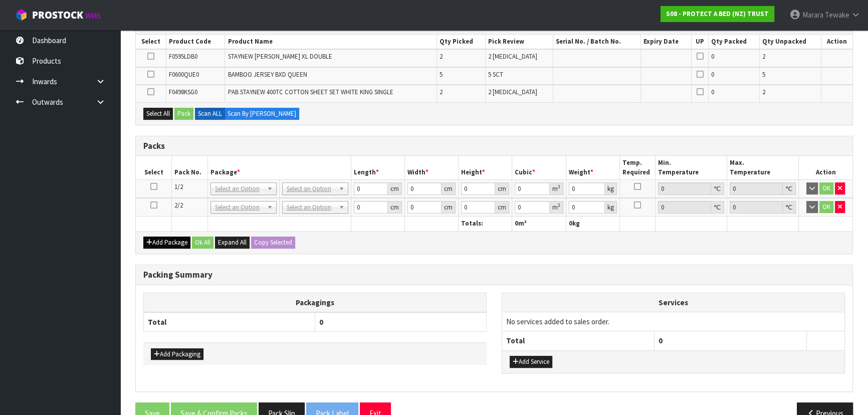  Describe the element at coordinates (791, 42) in the screenshot. I see `th: Qty Unpacked` at that location.